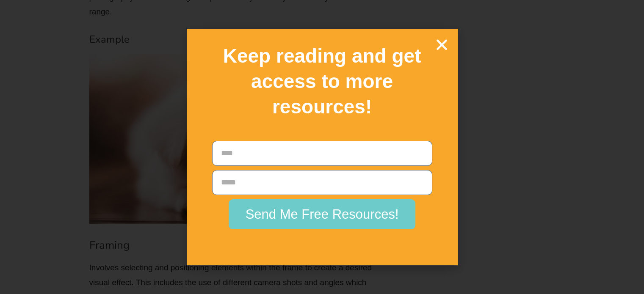 The image size is (644, 294). Describe the element at coordinates (442, 44) in the screenshot. I see `a: Close` at that location.